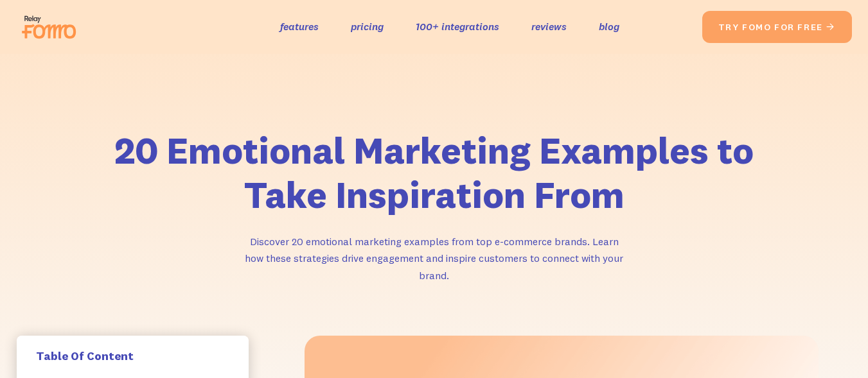  Describe the element at coordinates (299, 27) in the screenshot. I see `a: features` at that location.